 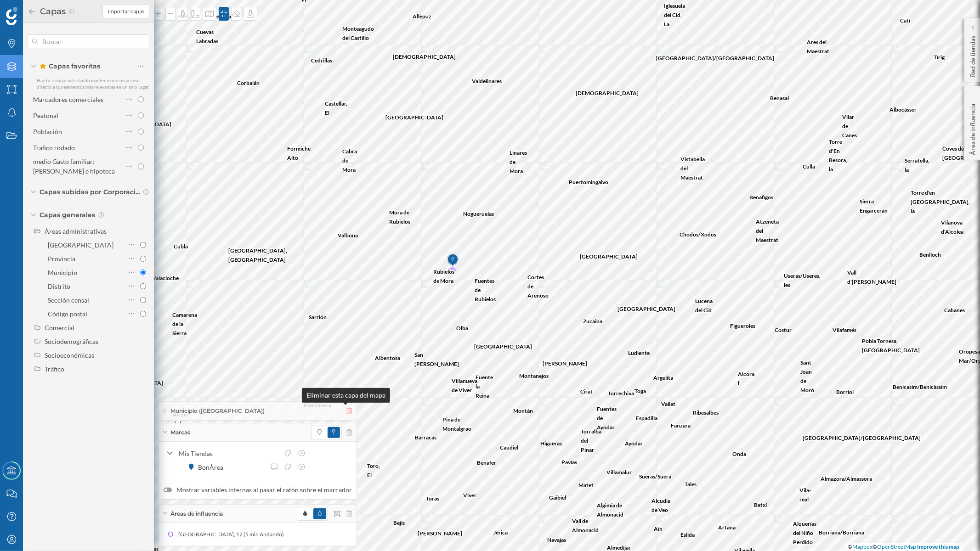 What do you see at coordinates (972, 127) in the screenshot?
I see `p: Área de influencia` at bounding box center [972, 127].